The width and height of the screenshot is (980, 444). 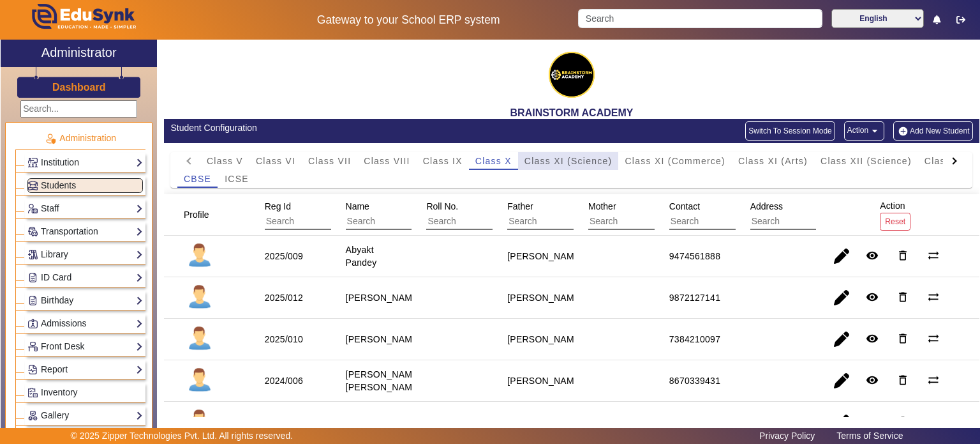 What do you see at coordinates (284, 381) in the screenshot?
I see `div: 2024/006` at bounding box center [284, 381].